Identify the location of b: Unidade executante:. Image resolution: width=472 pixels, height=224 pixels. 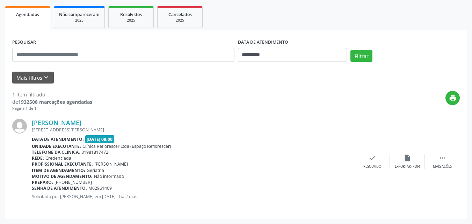
(56, 146).